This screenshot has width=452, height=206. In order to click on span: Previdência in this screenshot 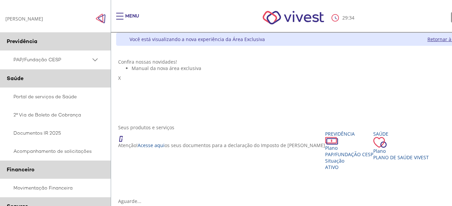, I will do `click(22, 41)`.